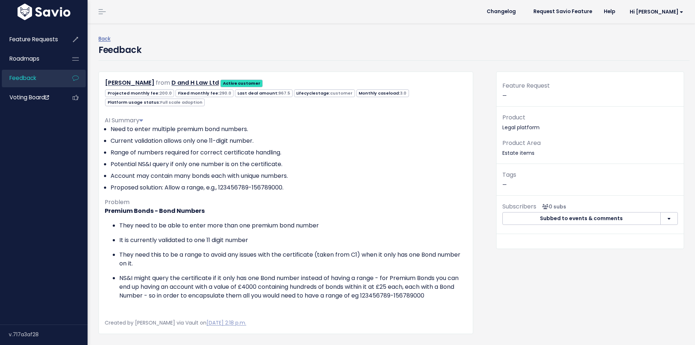  What do you see at coordinates (34, 39) in the screenshot?
I see `span: Feature Requests` at bounding box center [34, 39].